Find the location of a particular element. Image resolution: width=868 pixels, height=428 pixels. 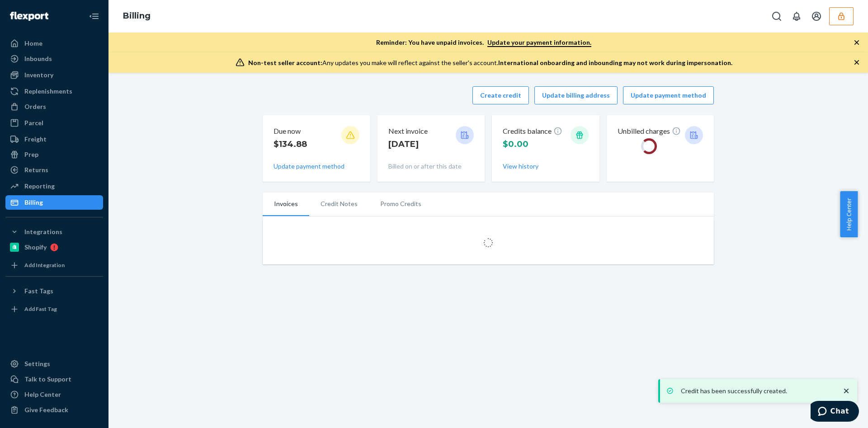

a: Help Center is located at coordinates (54, 394).